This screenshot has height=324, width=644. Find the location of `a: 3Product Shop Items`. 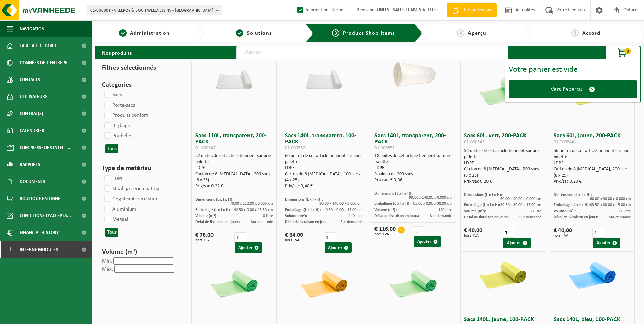

a: 3Product Shop Items is located at coordinates (363, 33).